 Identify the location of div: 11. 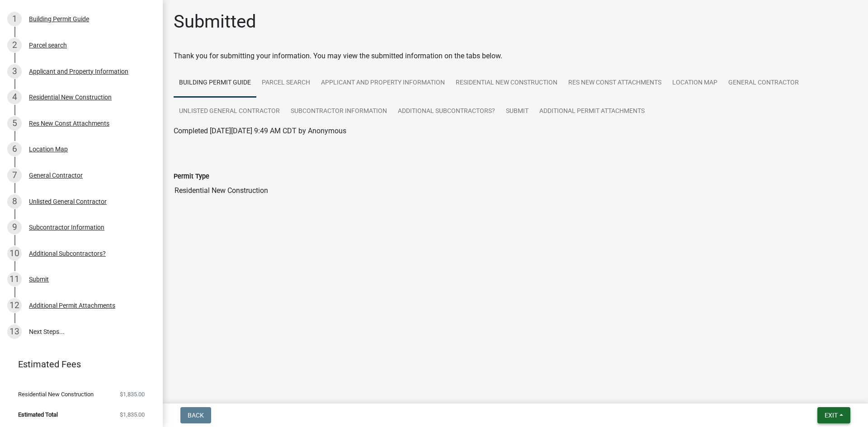
(14, 279).